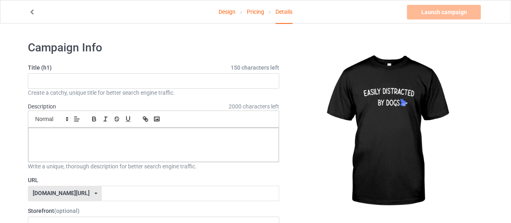 Image resolution: width=511 pixels, height=223 pixels. What do you see at coordinates (254, 106) in the screenshot?
I see `span: 2000 characters left` at bounding box center [254, 106].